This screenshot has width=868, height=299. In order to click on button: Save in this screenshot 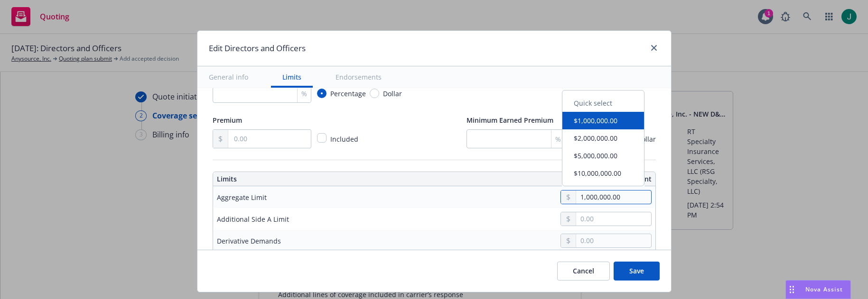, I will do `click(636, 271)`.